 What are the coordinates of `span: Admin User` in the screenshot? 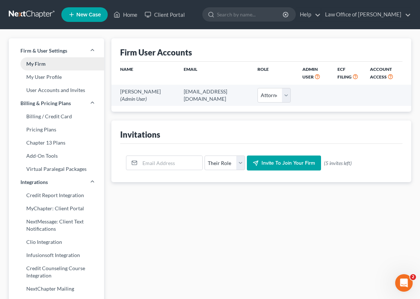 It's located at (310, 73).